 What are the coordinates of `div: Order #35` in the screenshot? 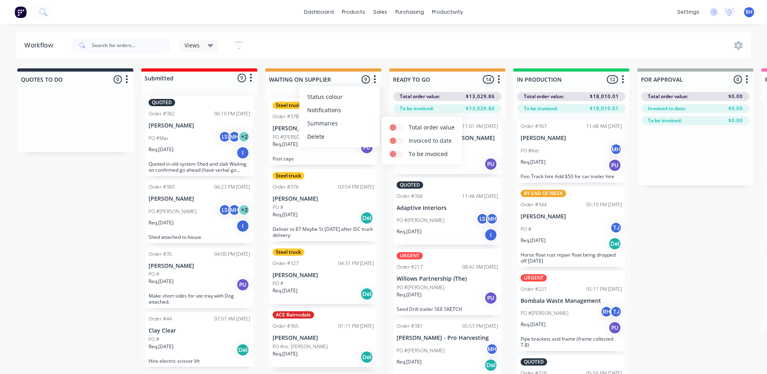 It's located at (160, 254).